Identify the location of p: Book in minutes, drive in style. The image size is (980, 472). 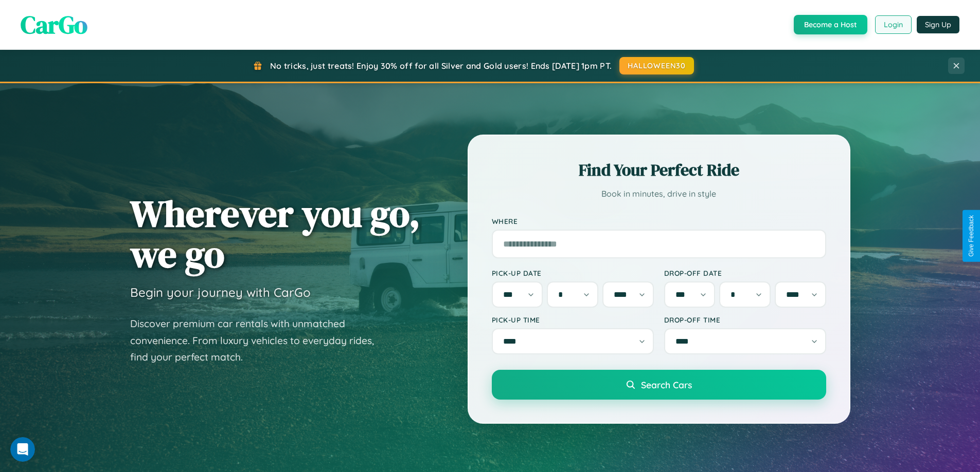
(659, 194).